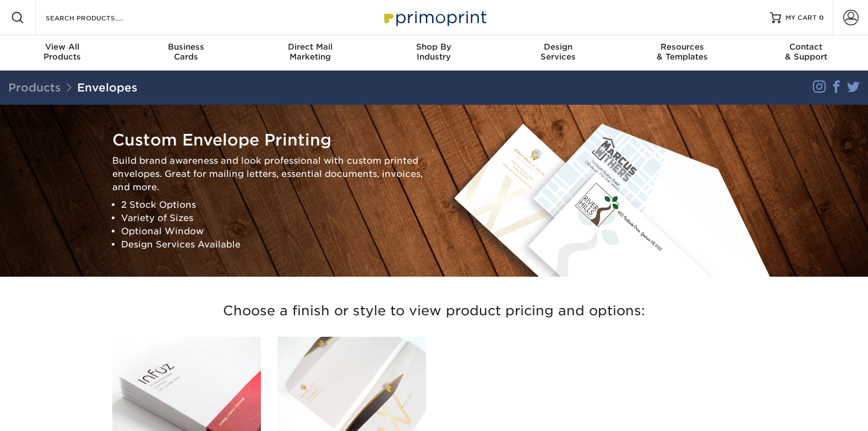  What do you see at coordinates (805, 52) in the screenshot?
I see `div: & Support` at bounding box center [805, 52].